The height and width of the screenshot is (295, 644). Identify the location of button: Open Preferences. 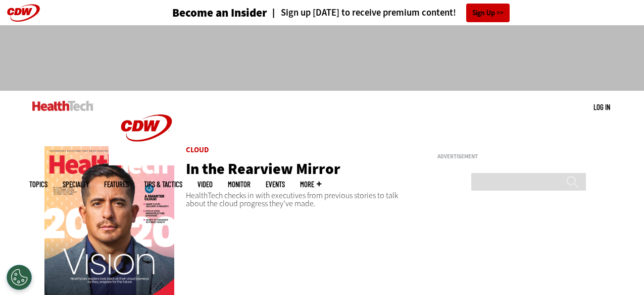
(19, 277).